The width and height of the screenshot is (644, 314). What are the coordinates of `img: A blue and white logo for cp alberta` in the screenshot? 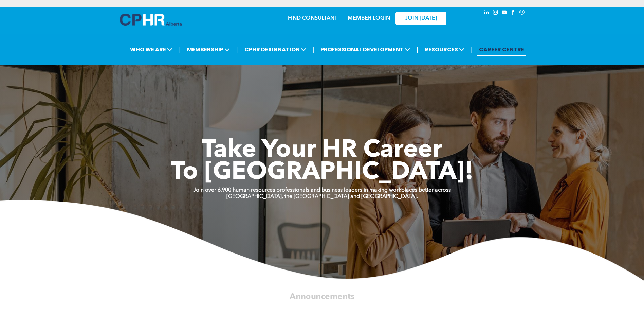 It's located at (151, 20).